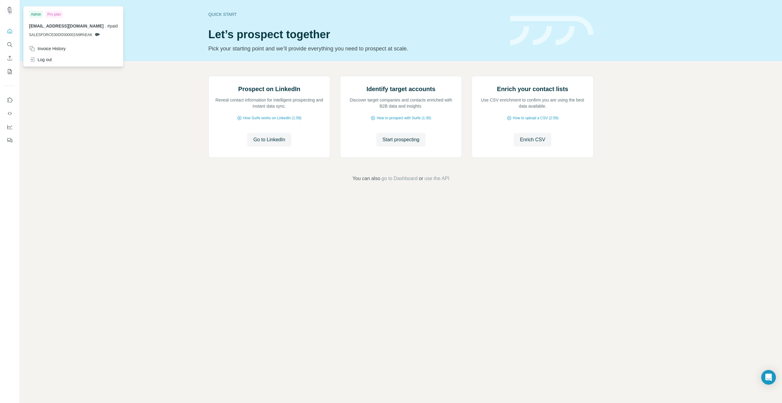 The image size is (782, 403). Describe the element at coordinates (10, 140) in the screenshot. I see `button: Feedback` at that location.